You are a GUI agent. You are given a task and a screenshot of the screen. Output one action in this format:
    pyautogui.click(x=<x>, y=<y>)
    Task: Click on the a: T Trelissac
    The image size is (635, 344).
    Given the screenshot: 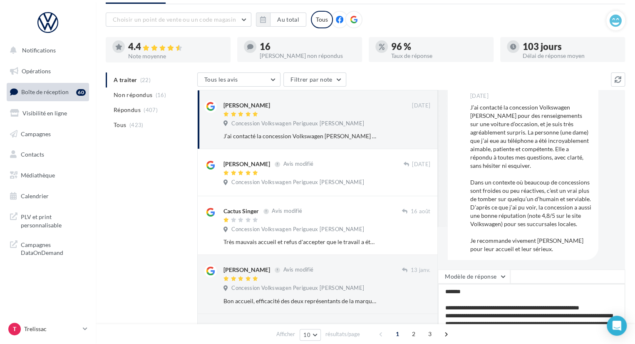 What is the action you would take?
    pyautogui.click(x=48, y=329)
    